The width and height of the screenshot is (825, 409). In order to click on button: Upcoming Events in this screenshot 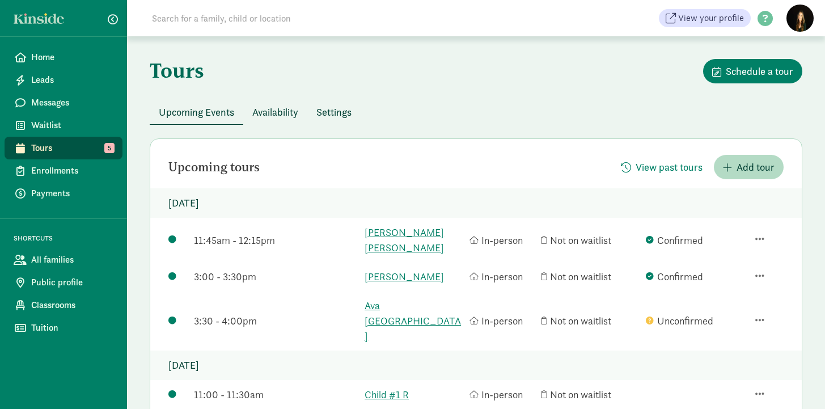, I will do `click(196, 112)`.